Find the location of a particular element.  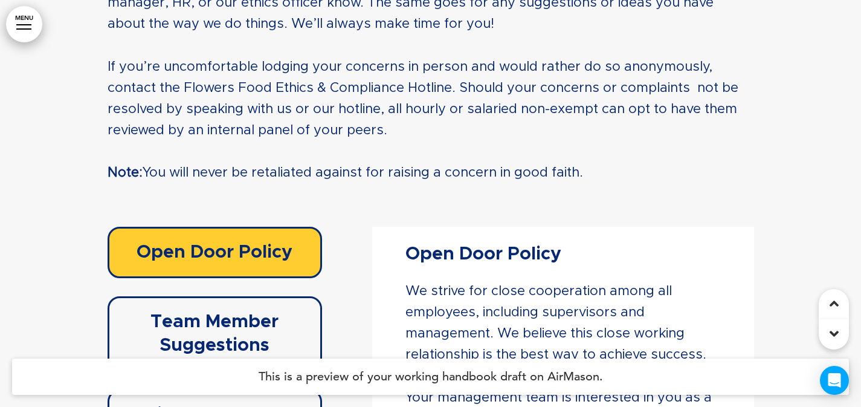

a: MENU is located at coordinates (24, 24).